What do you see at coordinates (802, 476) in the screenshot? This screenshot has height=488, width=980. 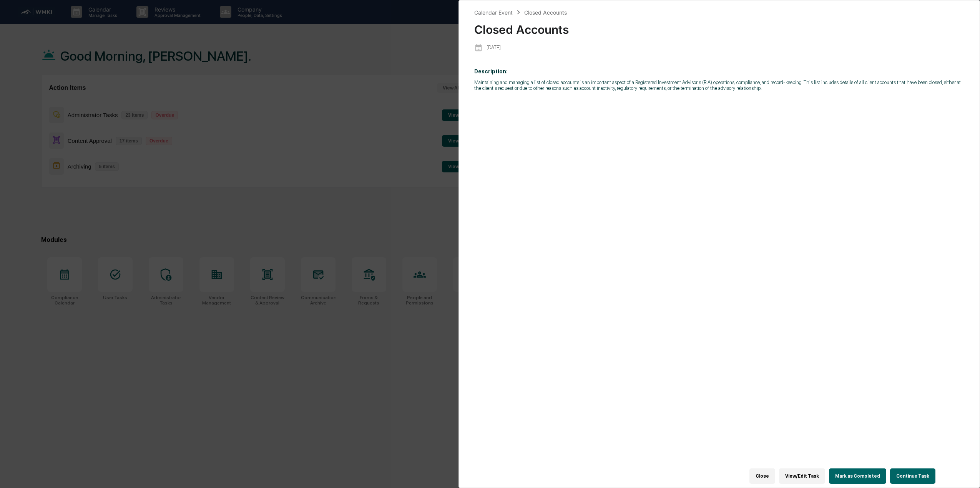 I see `button: View/Edit Task` at bounding box center [802, 476].